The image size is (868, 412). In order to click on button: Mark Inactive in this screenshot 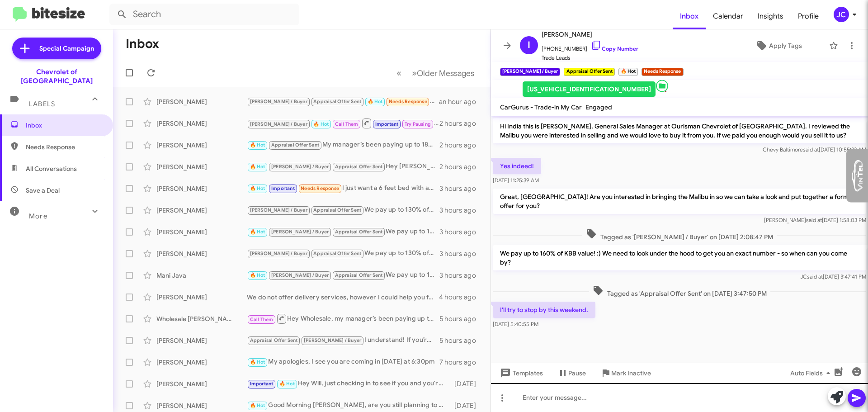, I will do `click(626, 373)`.